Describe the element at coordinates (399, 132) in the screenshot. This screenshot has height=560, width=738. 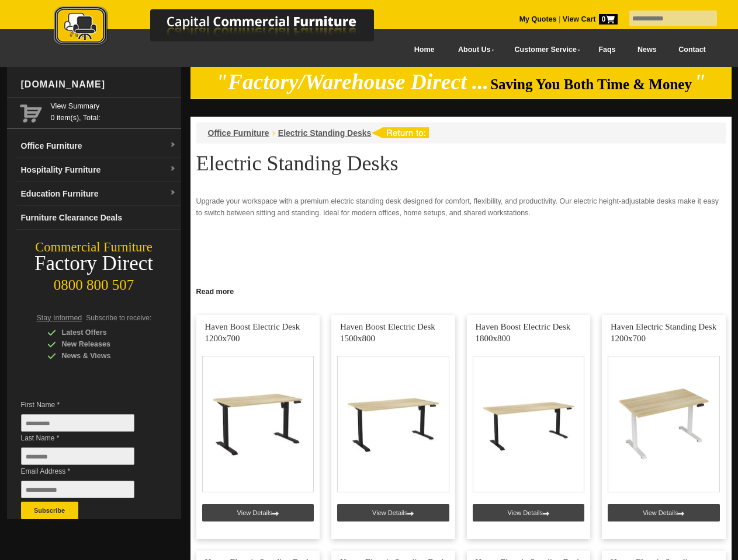
I see `img: return to` at that location.